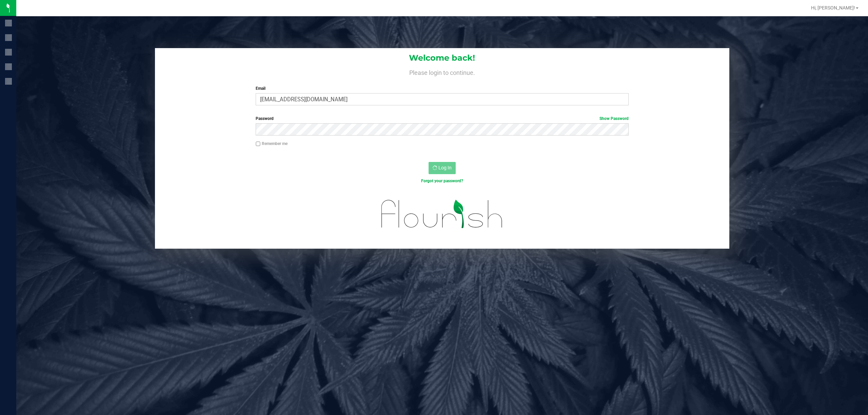  Describe the element at coordinates (442, 181) in the screenshot. I see `a: Forgot your password?` at that location.